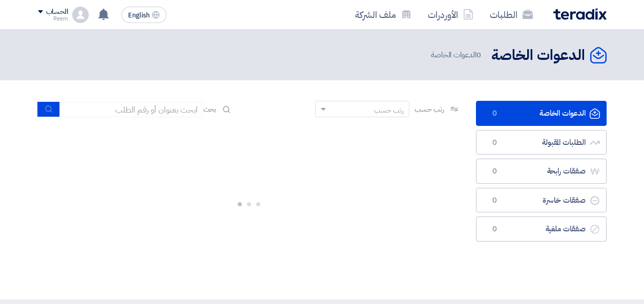 This screenshot has height=304, width=644. I want to click on a: الأوردرات, so click(450, 14).